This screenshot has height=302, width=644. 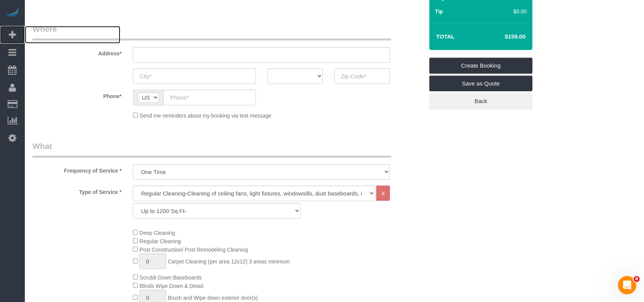 What do you see at coordinates (160, 241) in the screenshot?
I see `span: Regular Cleaning` at bounding box center [160, 241].